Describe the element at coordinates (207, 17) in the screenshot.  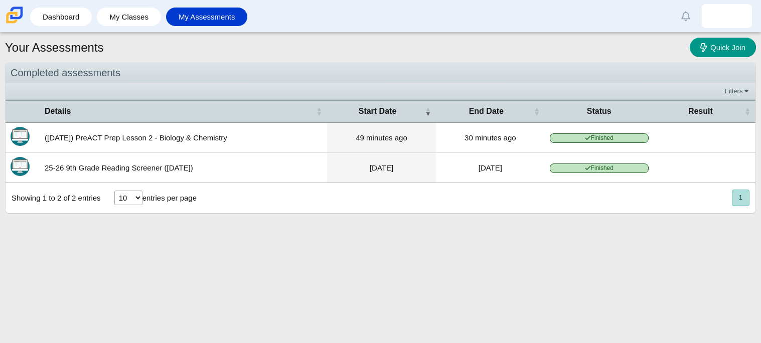
I see `a: My Assessments` at that location.